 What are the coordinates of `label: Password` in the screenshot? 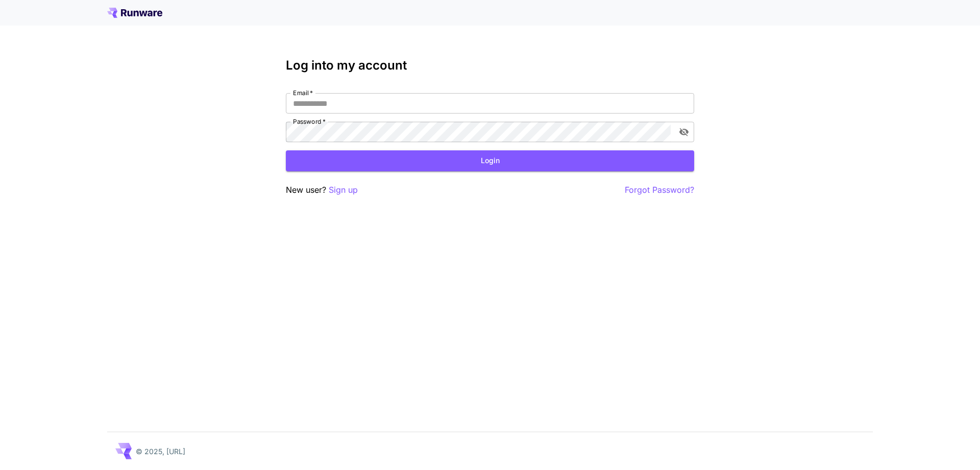 It's located at (309, 121).